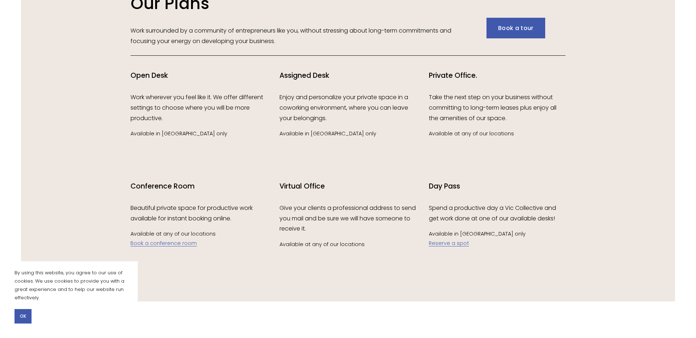 Image resolution: width=696 pixels, height=338 pixels. I want to click on button: OK, so click(23, 317).